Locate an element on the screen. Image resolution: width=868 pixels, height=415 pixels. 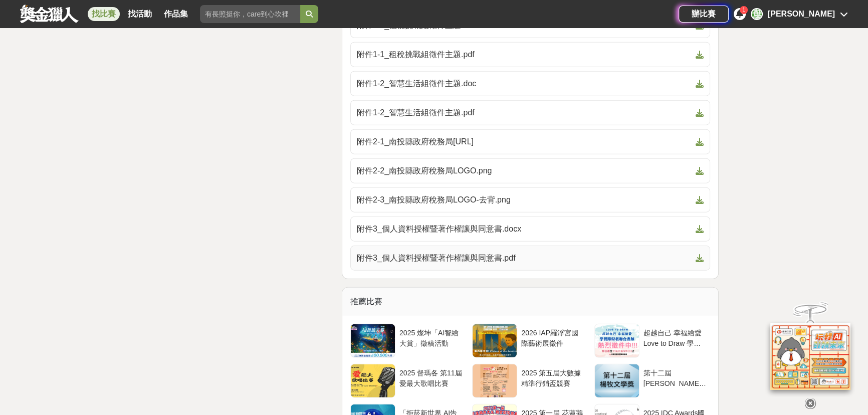
div: 推薦比賽 is located at coordinates (530, 301).